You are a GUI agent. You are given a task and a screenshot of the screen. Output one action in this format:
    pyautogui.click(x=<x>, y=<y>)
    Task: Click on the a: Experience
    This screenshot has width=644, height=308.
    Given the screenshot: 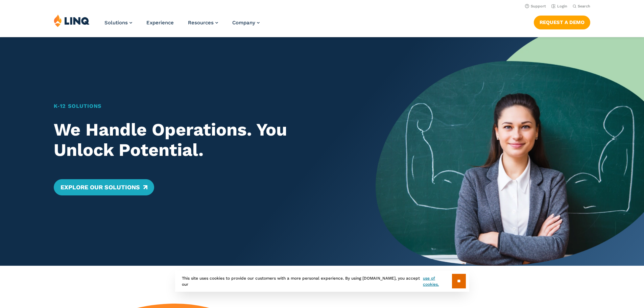 What is the action you would take?
    pyautogui.click(x=160, y=23)
    